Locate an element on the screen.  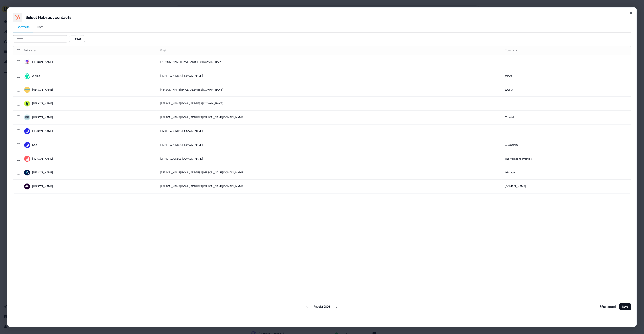
th: Full Name is located at coordinates (89, 51).